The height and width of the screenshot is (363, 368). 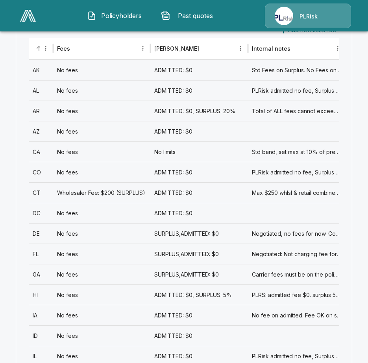 What do you see at coordinates (308, 17) in the screenshot?
I see `p: PLRisk` at bounding box center [308, 17].